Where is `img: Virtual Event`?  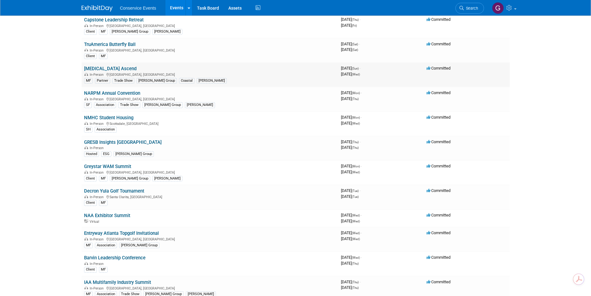 img: Virtual Event is located at coordinates (86, 221).